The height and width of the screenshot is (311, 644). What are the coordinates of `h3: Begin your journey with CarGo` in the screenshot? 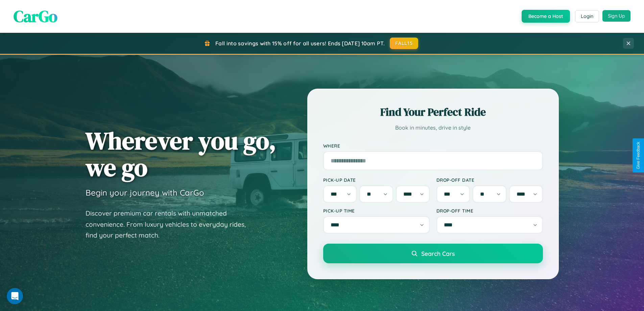 It's located at (144, 193).